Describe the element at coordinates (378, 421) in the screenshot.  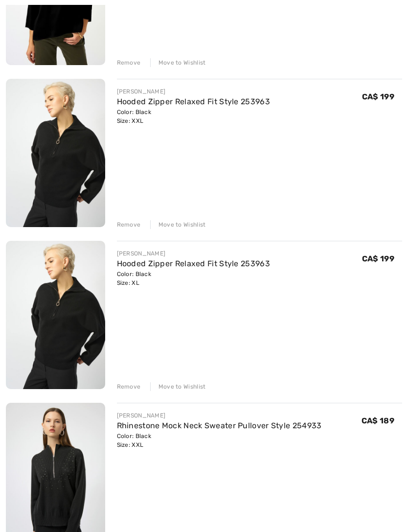
I see `span: CA$ 189` at that location.